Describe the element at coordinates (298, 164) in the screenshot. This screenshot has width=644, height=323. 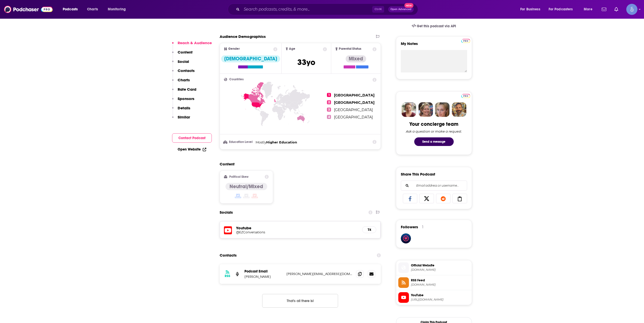
I see `h2: Content` at that location.